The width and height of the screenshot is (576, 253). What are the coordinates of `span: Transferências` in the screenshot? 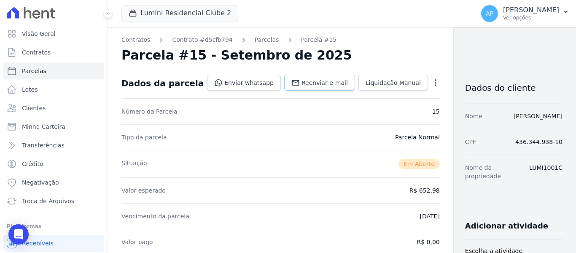 It's located at (43, 145).